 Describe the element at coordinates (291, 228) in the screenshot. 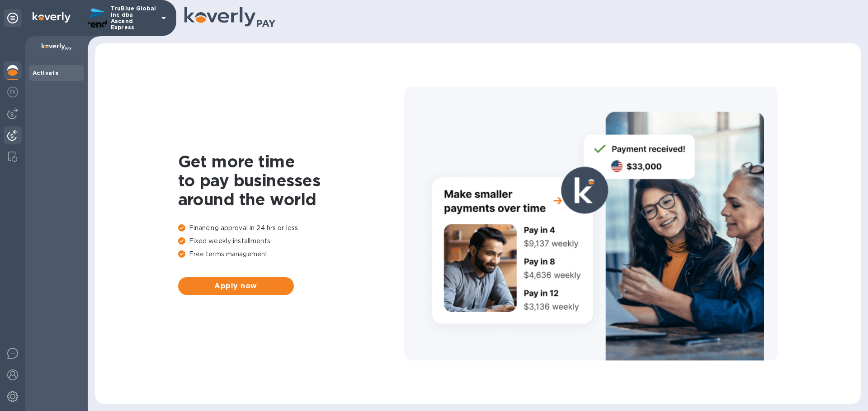

I see `p: Financing approval in 24 hrs or less.` at that location.